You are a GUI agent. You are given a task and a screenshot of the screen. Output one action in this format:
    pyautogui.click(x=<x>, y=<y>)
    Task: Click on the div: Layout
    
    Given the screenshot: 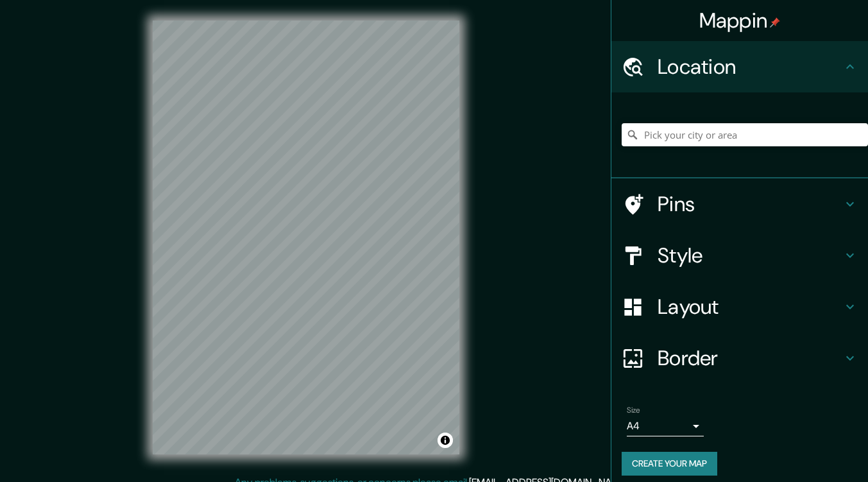 What is the action you would take?
    pyautogui.click(x=740, y=307)
    